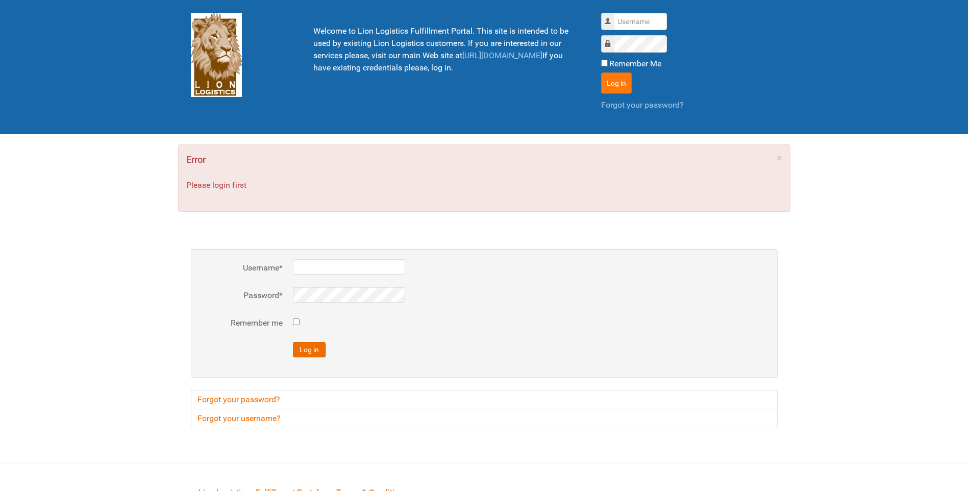 Image resolution: width=968 pixels, height=491 pixels. Describe the element at coordinates (484, 160) in the screenshot. I see `h4: Error` at that location.